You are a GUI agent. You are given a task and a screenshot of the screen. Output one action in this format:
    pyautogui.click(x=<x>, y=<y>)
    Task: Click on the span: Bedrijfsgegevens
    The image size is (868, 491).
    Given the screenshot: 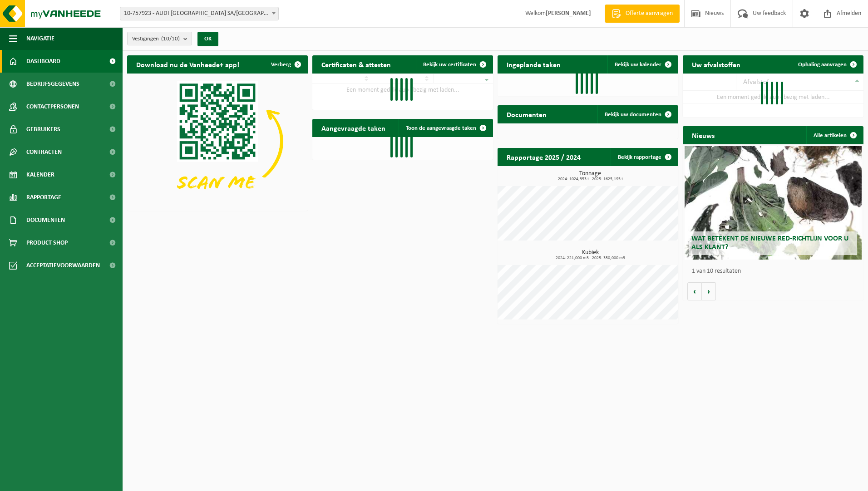 What is the action you would take?
    pyautogui.click(x=53, y=84)
    